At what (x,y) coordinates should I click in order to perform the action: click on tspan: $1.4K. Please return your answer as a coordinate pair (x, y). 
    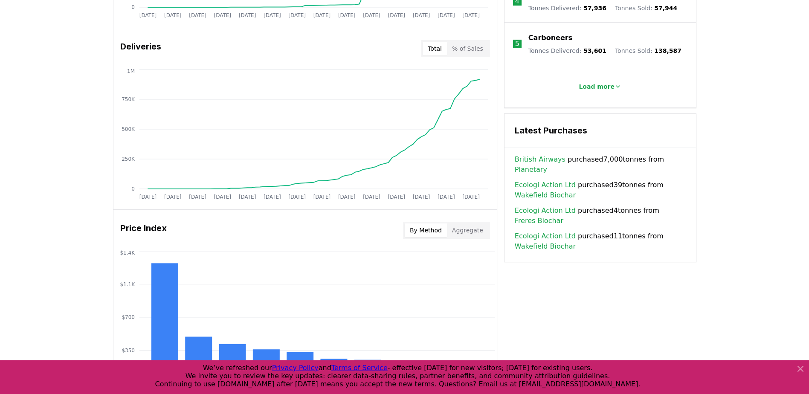
    Looking at the image, I should click on (127, 253).